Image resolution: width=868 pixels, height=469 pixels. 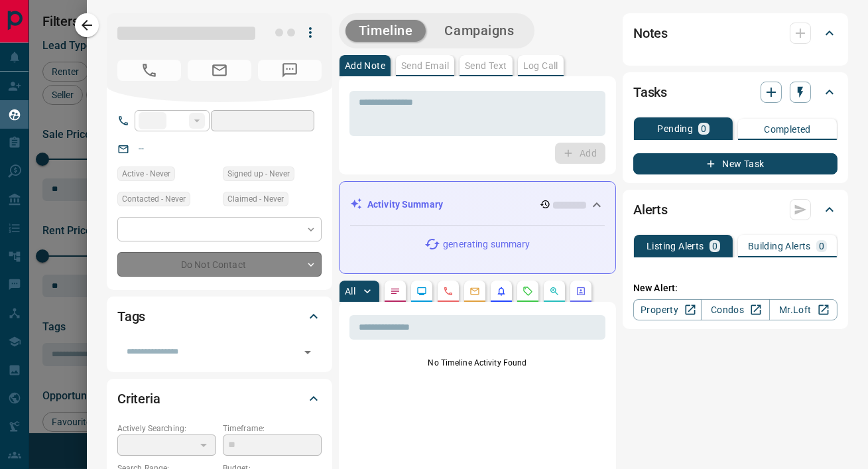 What do you see at coordinates (779, 246) in the screenshot?
I see `p: Building Alerts` at bounding box center [779, 246].